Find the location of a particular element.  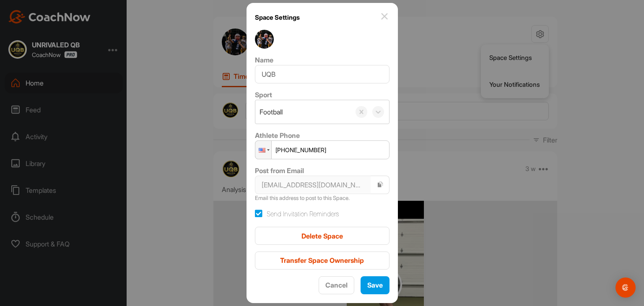

div: Football is located at coordinates (271, 112).